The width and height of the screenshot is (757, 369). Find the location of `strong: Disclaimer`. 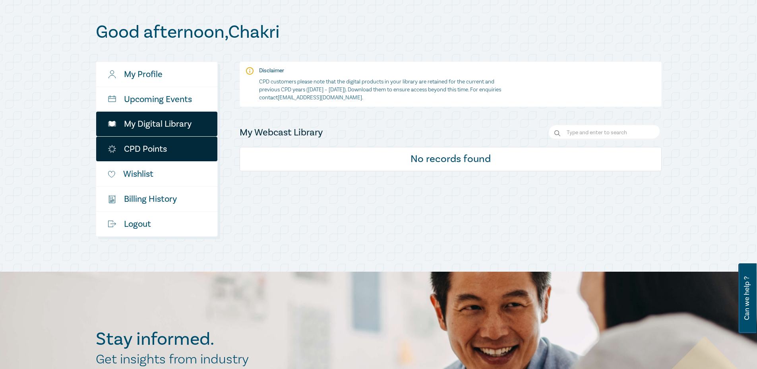

strong: Disclaimer is located at coordinates (271, 71).